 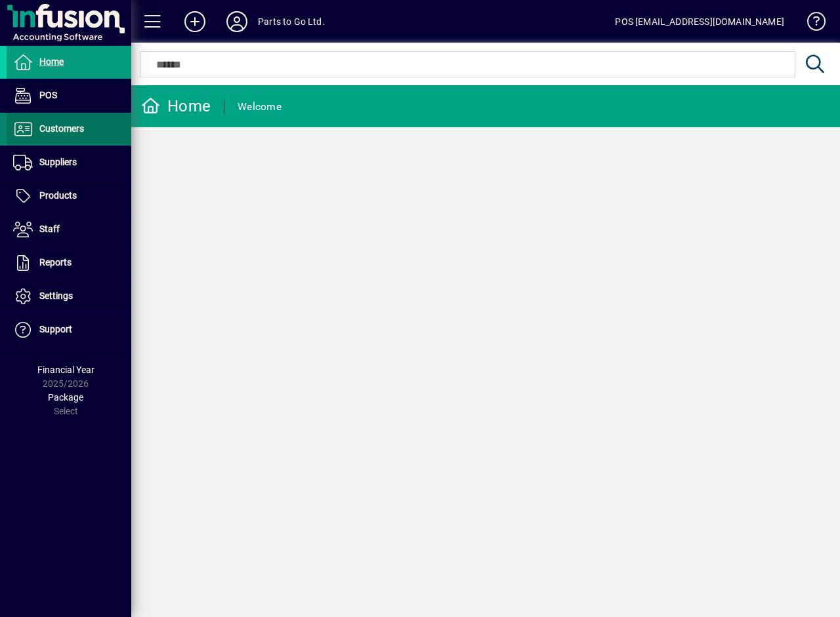 I want to click on span: Products, so click(x=57, y=196).